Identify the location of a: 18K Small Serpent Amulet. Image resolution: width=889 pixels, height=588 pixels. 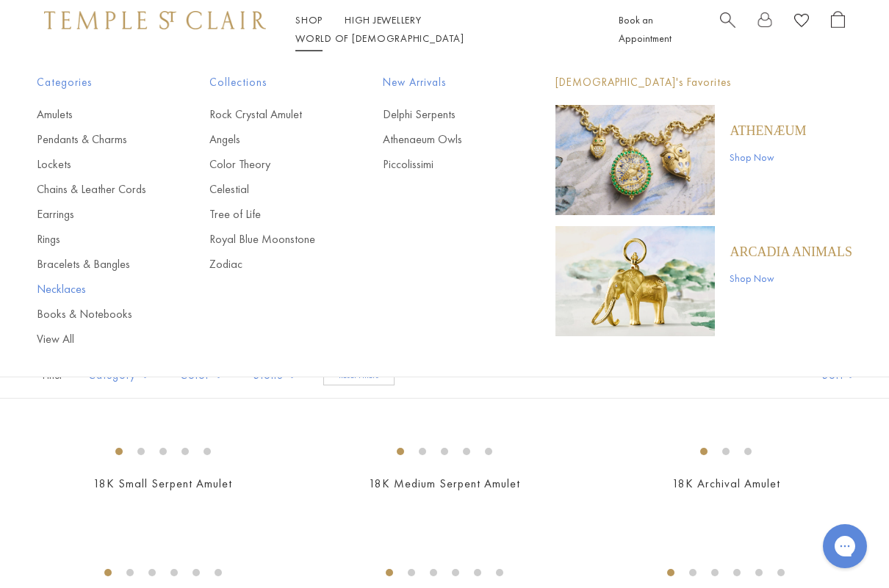
(163, 484).